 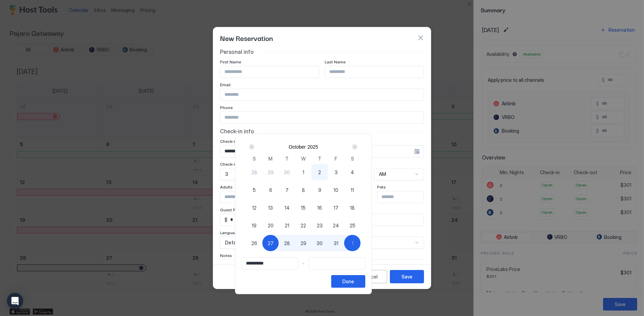 What do you see at coordinates (15, 301) in the screenshot?
I see `div: Open Intercom Messenger` at bounding box center [15, 301].